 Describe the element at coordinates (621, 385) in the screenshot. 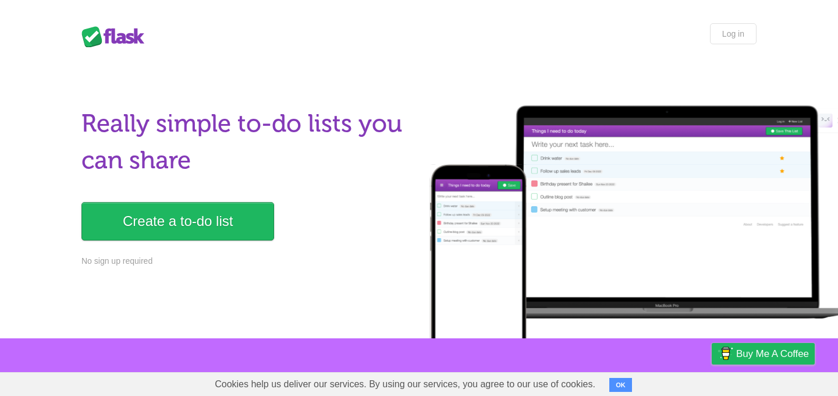

I see `button: OK` at that location.